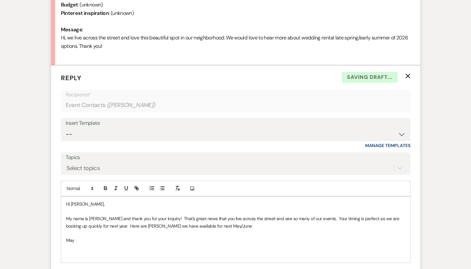  What do you see at coordinates (236, 123) in the screenshot?
I see `div: Insert Template` at bounding box center [236, 123].